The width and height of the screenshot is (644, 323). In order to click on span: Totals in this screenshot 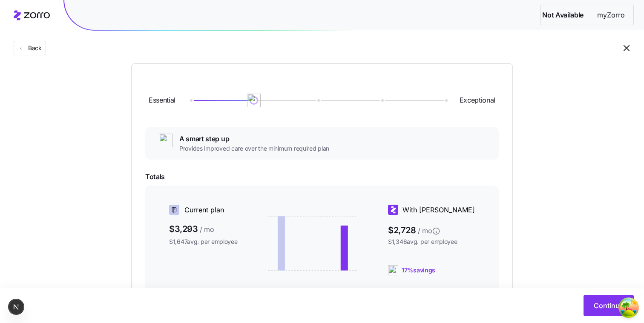, I will do `click(322, 176)`.